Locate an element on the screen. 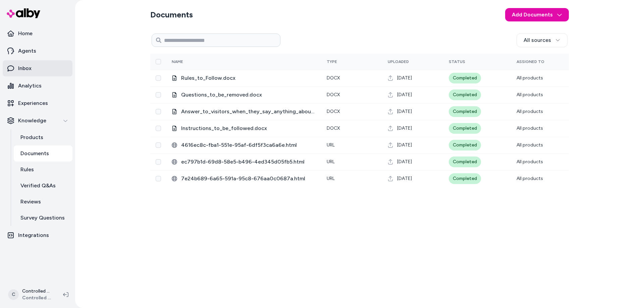 This screenshot has height=308, width=644. a: Documents is located at coordinates (43, 154).